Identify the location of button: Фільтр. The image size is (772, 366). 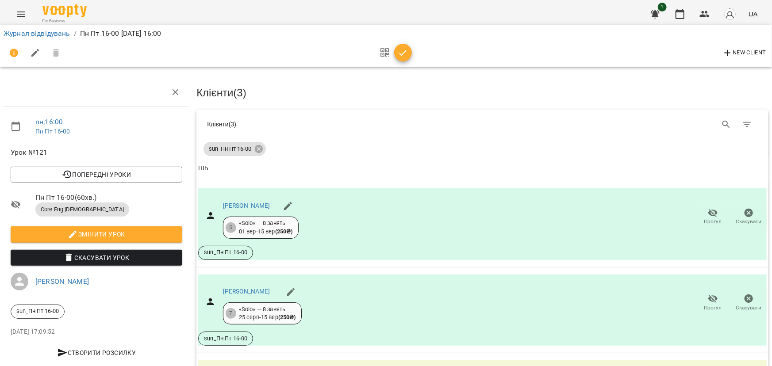
(747, 125).